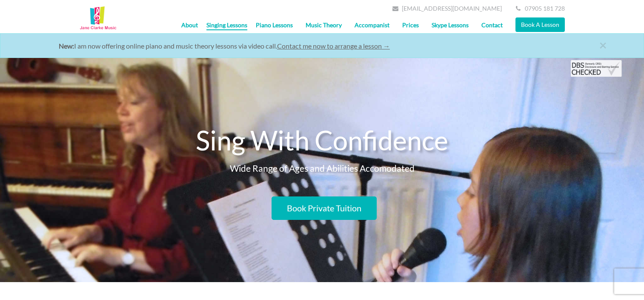 The width and height of the screenshot is (644, 300). I want to click on a: Music Theory, so click(323, 25).